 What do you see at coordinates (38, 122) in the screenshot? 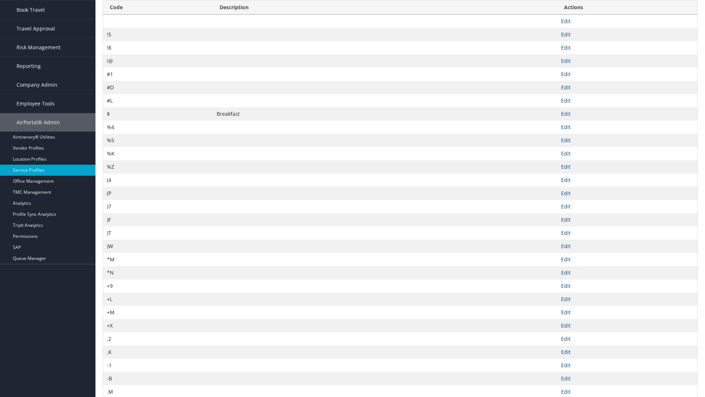
I see `span: AirPortal® Admin` at bounding box center [38, 122].